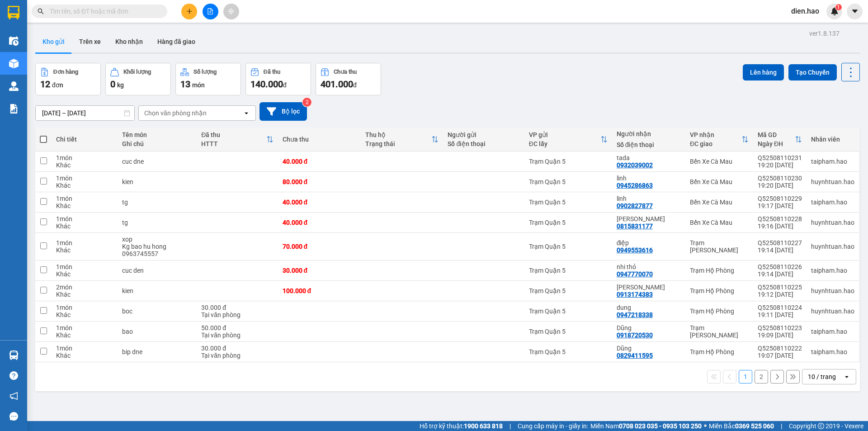 The image size is (868, 431). I want to click on svg: open, so click(246, 113).